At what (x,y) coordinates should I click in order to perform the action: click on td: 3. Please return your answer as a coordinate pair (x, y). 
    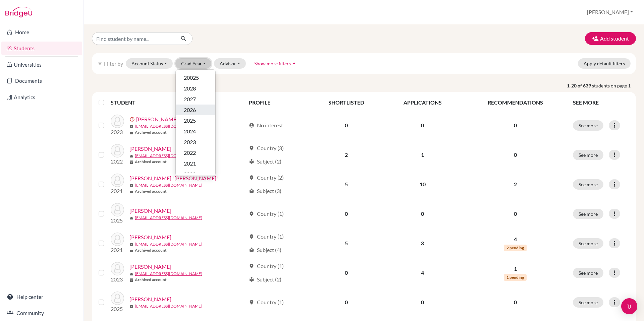
    Looking at the image, I should click on (422, 243).